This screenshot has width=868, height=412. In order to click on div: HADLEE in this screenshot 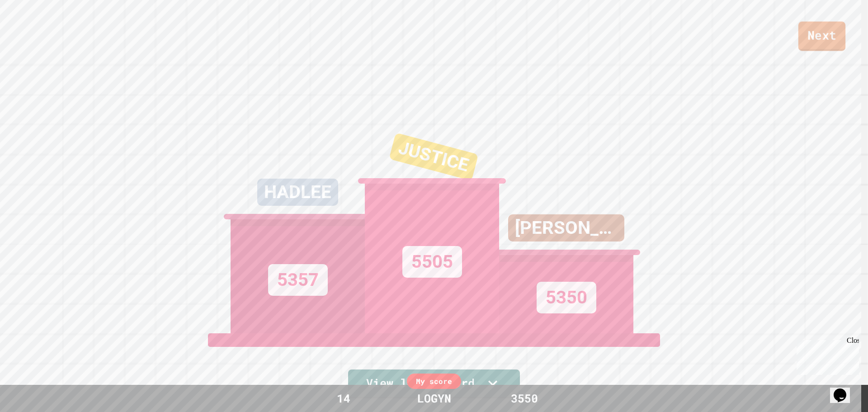, I will do `click(297, 192)`.